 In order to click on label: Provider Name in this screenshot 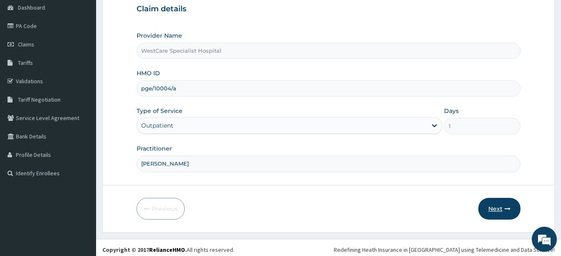, I will do `click(159, 36)`.